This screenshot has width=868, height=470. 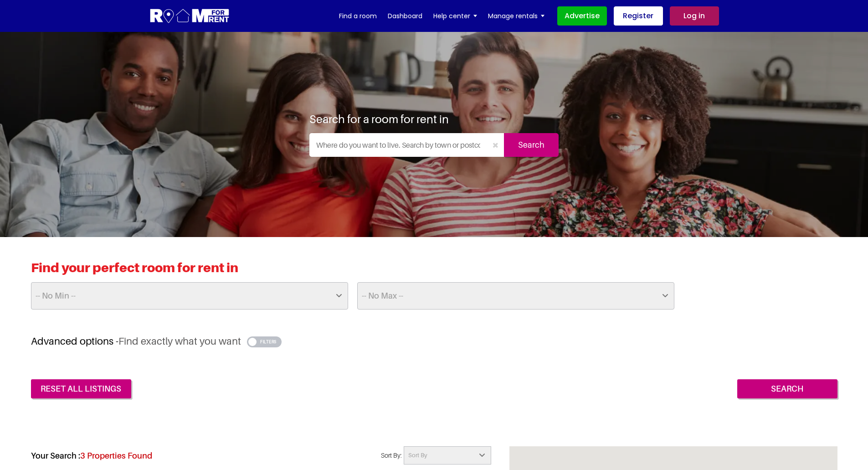 What do you see at coordinates (581, 16) in the screenshot?
I see `a: Advertise` at bounding box center [581, 16].